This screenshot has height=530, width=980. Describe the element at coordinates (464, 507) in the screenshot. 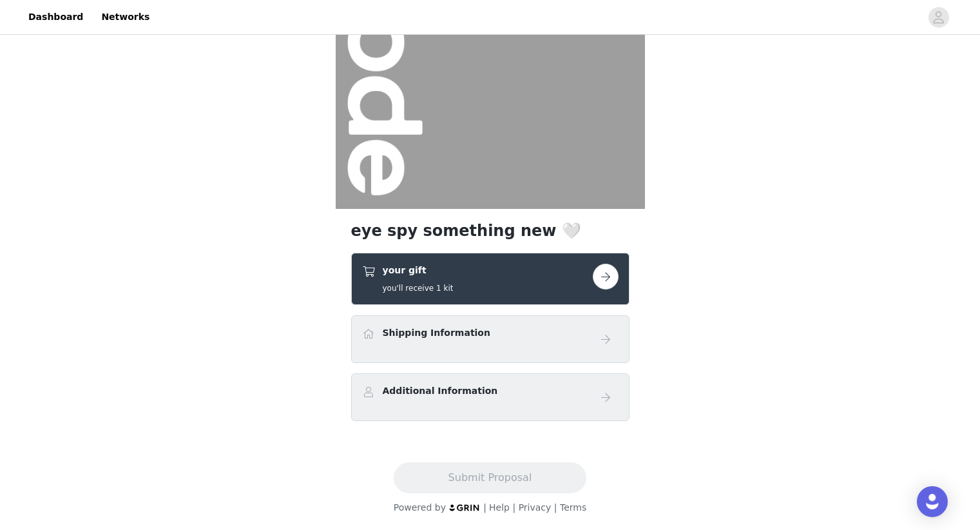

I see `img: logo` at that location.